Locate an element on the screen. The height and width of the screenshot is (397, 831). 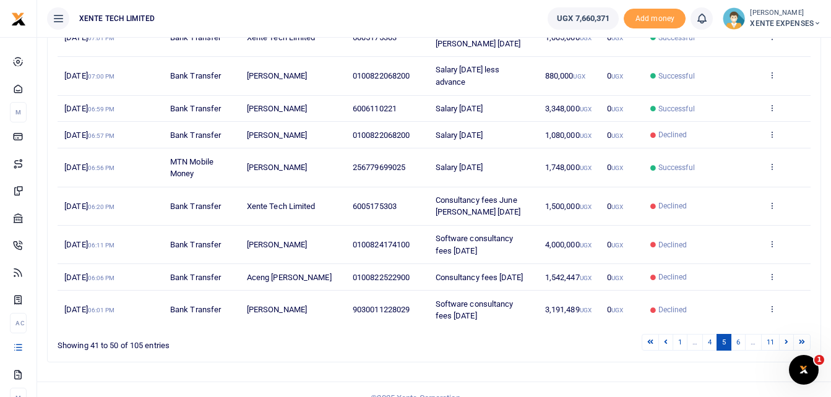
span: 1,500,000 is located at coordinates (568, 206).